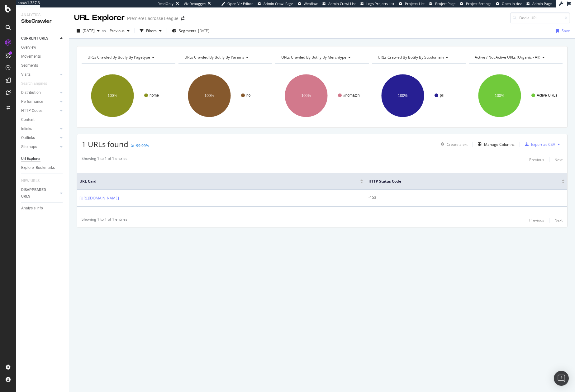 This screenshot has height=392, width=575. I want to click on div: Premiere Lacrosse League, so click(152, 18).